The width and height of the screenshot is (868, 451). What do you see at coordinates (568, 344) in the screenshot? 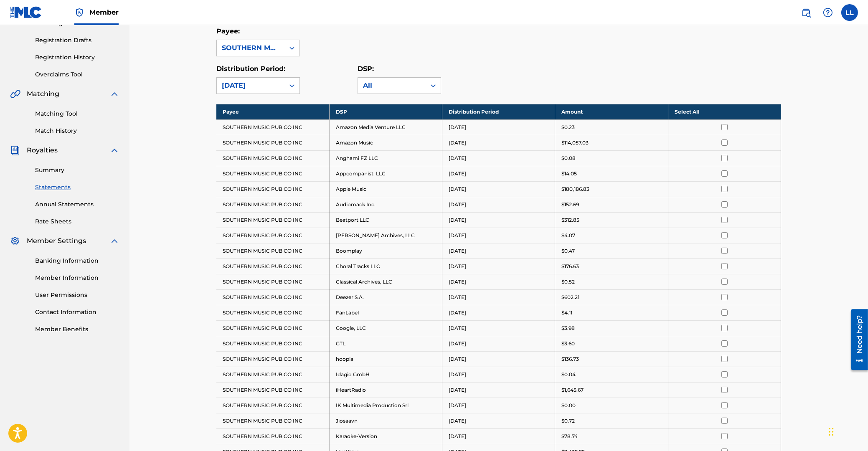
I see `p: $3.60` at bounding box center [568, 344].